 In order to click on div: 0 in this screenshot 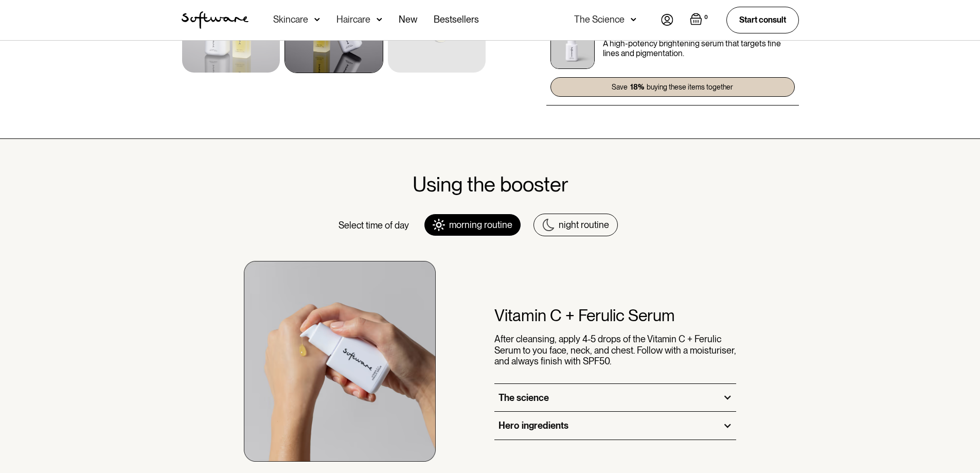, I will do `click(706, 17)`.